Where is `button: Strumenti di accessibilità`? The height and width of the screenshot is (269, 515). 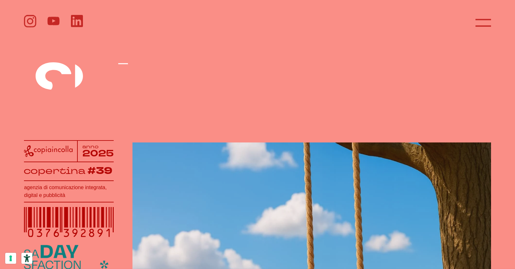 button: Strumenti di accessibilità is located at coordinates (27, 258).